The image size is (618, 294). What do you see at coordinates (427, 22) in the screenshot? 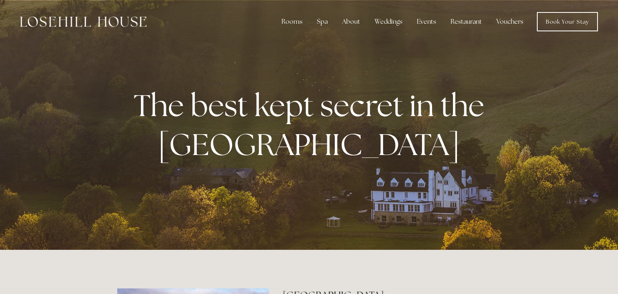
I see `div: Events` at bounding box center [427, 22].